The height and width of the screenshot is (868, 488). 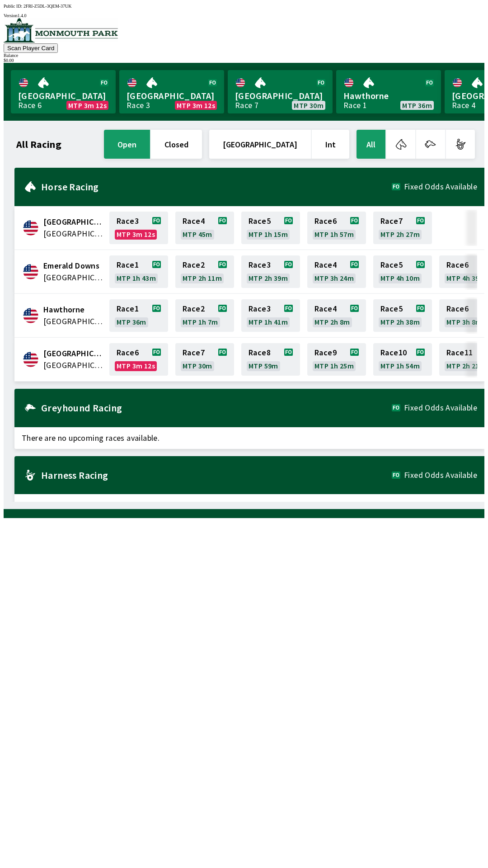 What do you see at coordinates (216, 476) in the screenshot?
I see `h2: Harness Racing` at bounding box center [216, 476].